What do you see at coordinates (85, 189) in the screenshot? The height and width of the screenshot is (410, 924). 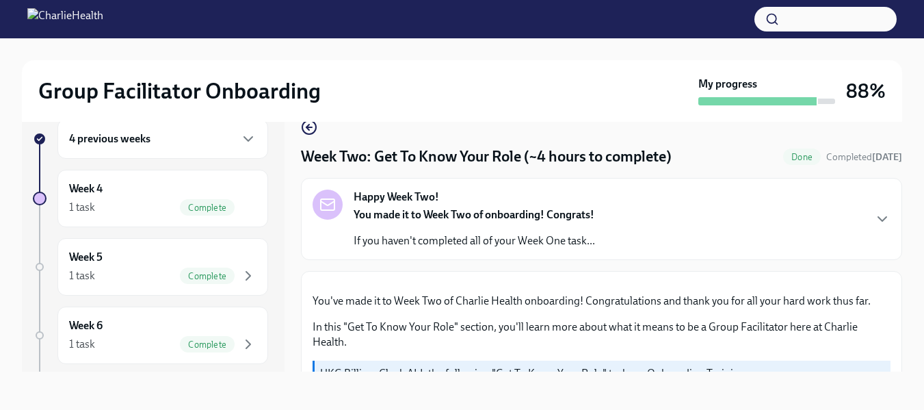 I see `h6: Week 4` at bounding box center [85, 189].